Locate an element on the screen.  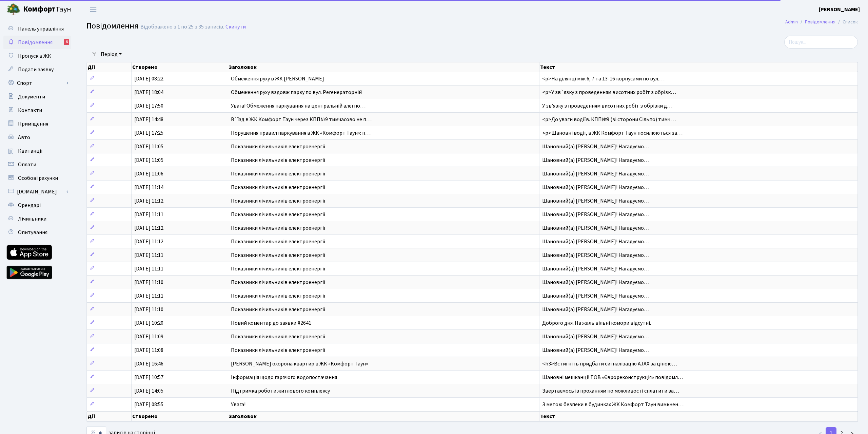
a: Квитанції is located at coordinates (37, 151).